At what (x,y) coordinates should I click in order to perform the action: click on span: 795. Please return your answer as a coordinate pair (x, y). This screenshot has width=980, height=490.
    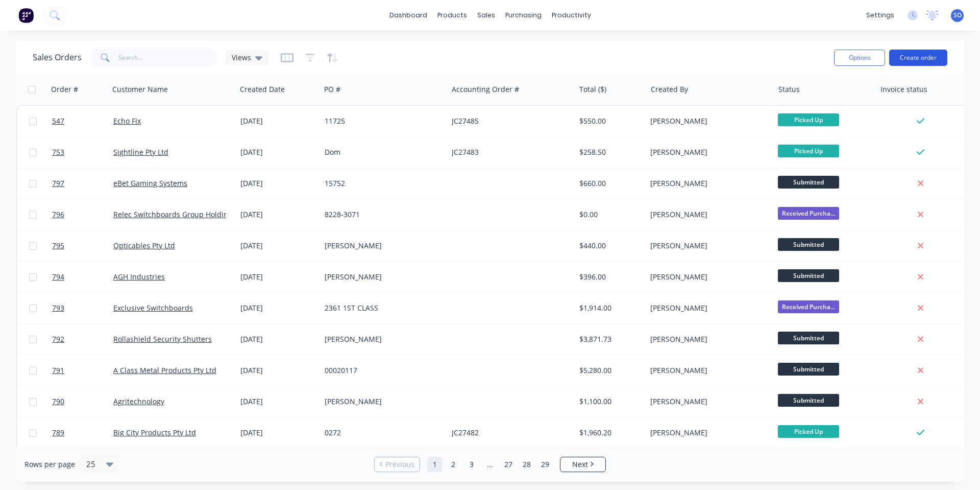
    Looking at the image, I should click on (58, 245).